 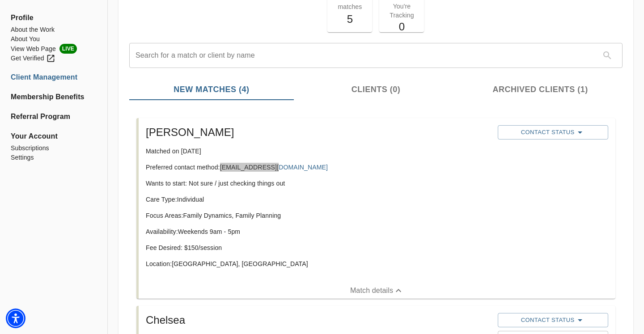 What do you see at coordinates (318, 248) in the screenshot?
I see `p: Fee Desired: $ 150 /session` at bounding box center [318, 248].